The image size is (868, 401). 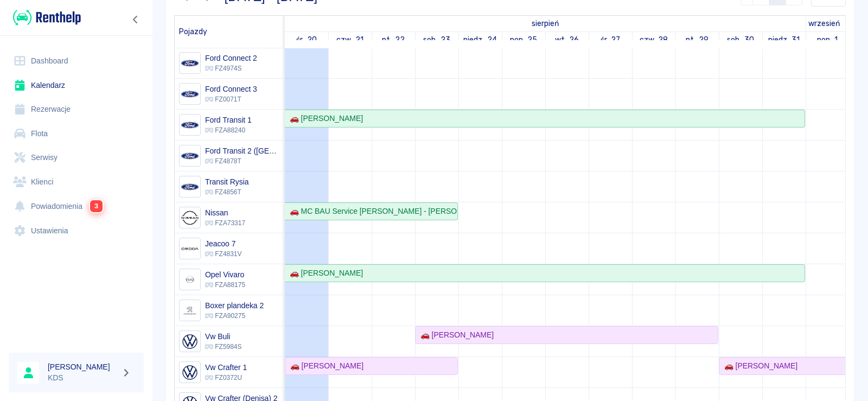 I want to click on a: 25 sierpnia 2025, so click(x=524, y=39).